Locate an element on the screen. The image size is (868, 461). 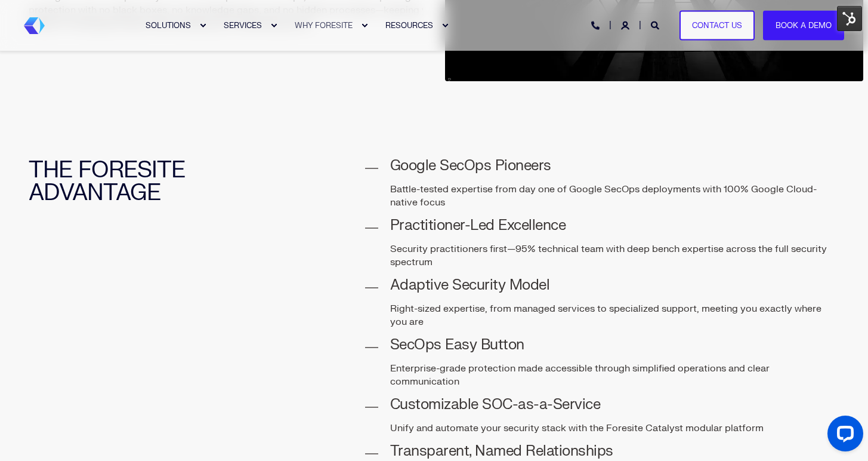
h4: Transparent, Named Relationships is located at coordinates (615, 452).